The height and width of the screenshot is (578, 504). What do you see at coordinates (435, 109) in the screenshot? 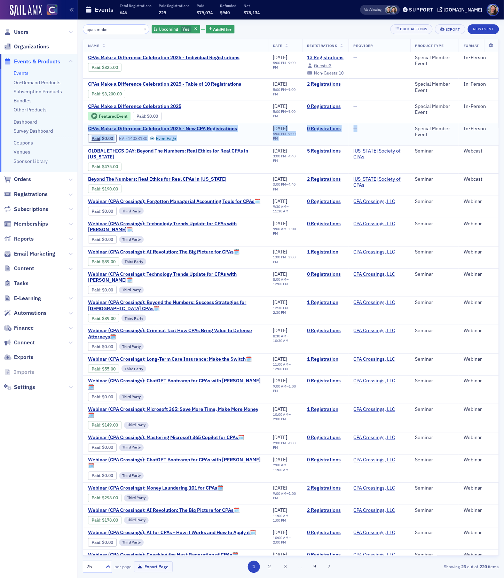
I see `div: Special Member Event` at bounding box center [435, 109].